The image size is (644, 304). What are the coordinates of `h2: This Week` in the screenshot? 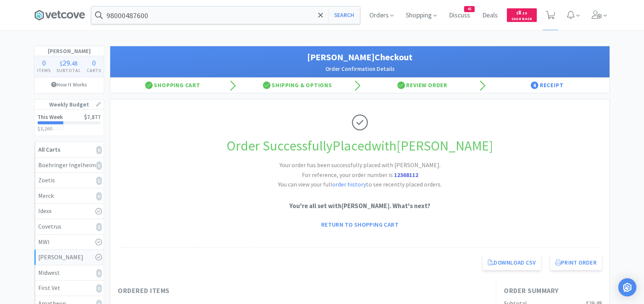 It's located at (50, 117).